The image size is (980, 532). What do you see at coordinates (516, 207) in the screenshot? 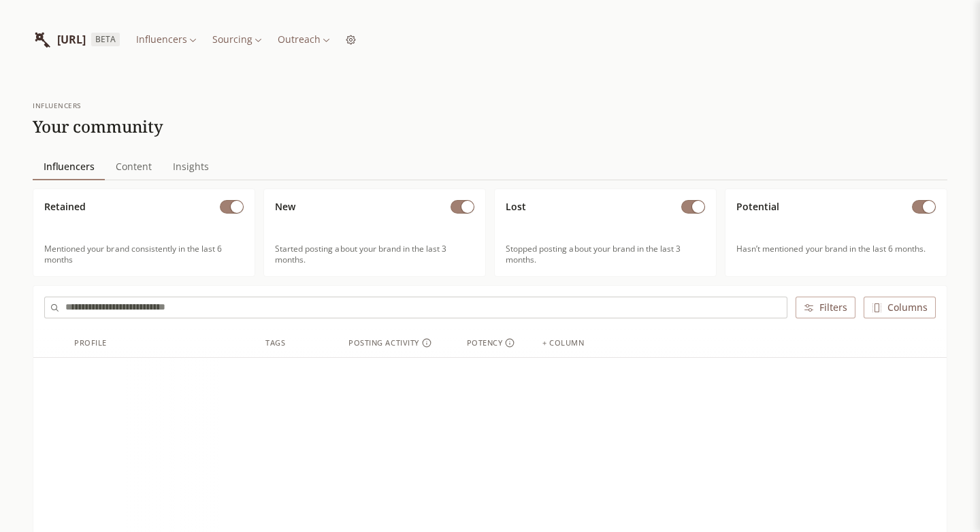
I see `span: Lost` at bounding box center [516, 207].